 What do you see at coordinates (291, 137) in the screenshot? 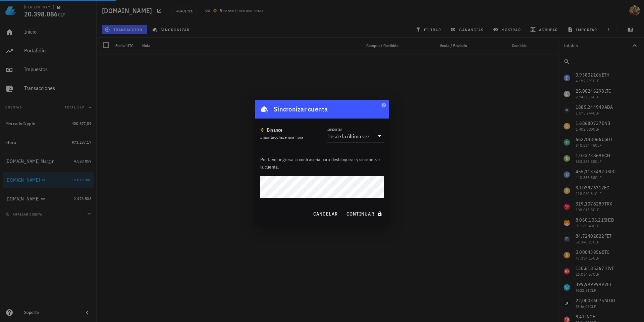
I see `span: hace una hora` at bounding box center [291, 137].